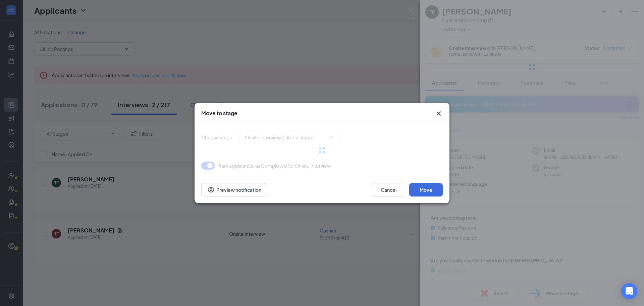  What do you see at coordinates (234, 190) in the screenshot?
I see `button: Preview notificationEye` at bounding box center [234, 190].